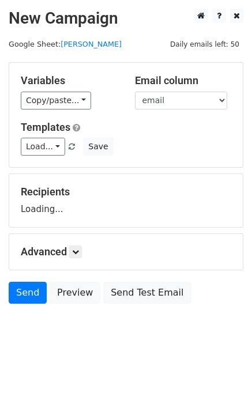  I want to click on a: Load..., so click(43, 146).